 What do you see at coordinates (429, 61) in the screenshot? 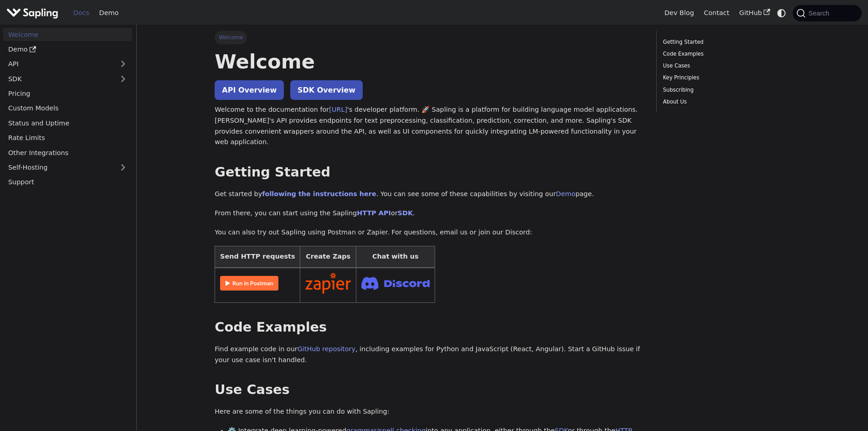
I see `h1: Welcome` at bounding box center [429, 61].